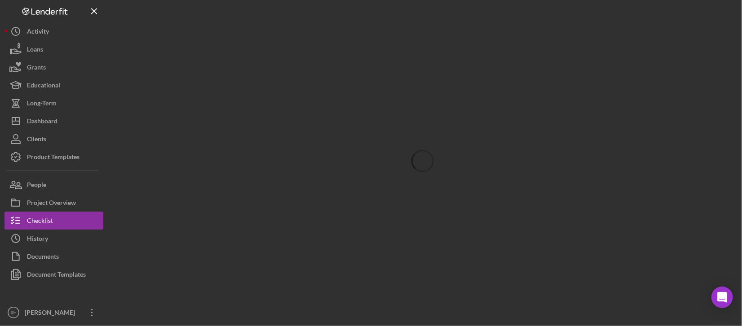 This screenshot has height=326, width=742. I want to click on div: History, so click(37, 240).